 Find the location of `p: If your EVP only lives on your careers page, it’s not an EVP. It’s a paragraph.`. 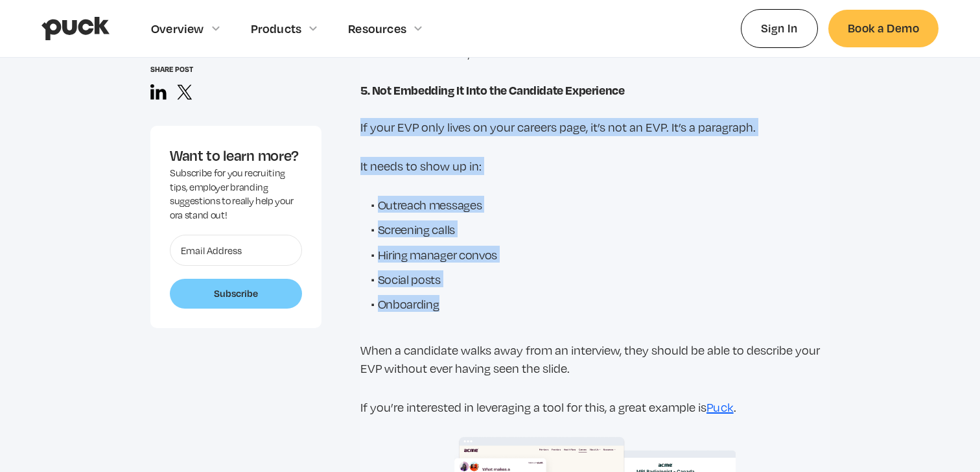

p: If your EVP only lives on your careers page, it’s not an EVP. It’s a paragraph. is located at coordinates (595, 127).